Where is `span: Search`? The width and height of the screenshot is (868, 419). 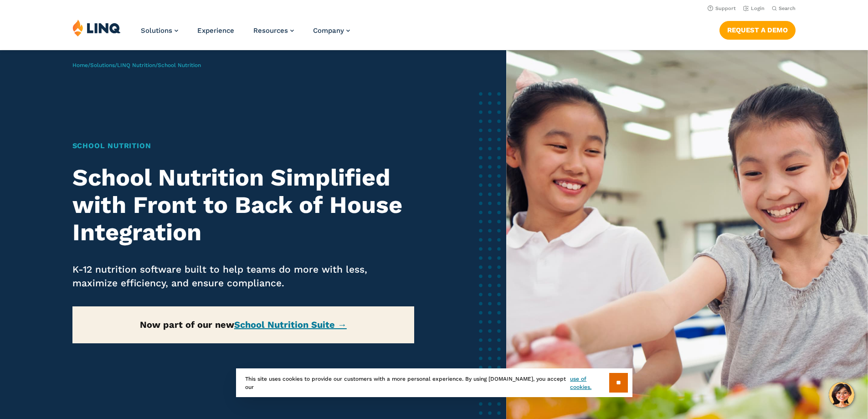 span: Search is located at coordinates (787, 8).